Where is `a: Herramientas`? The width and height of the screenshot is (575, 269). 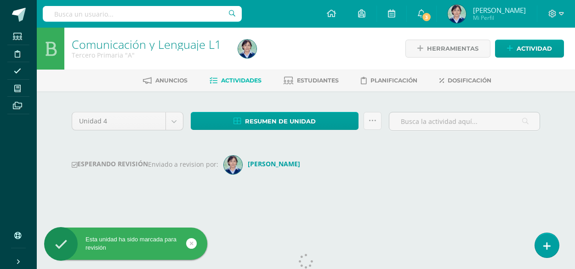
a: Herramientas is located at coordinates (448, 48).